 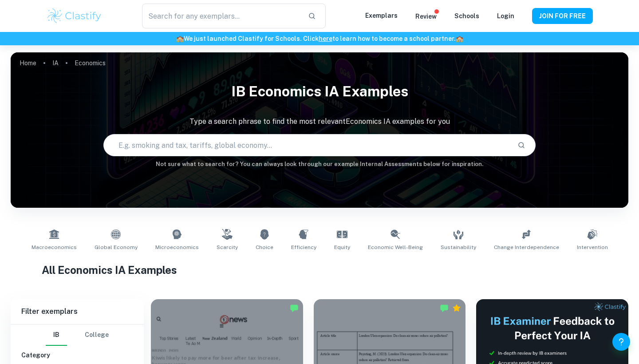 What do you see at coordinates (77, 335) in the screenshot?
I see `div: Filter type choice` at bounding box center [77, 335].